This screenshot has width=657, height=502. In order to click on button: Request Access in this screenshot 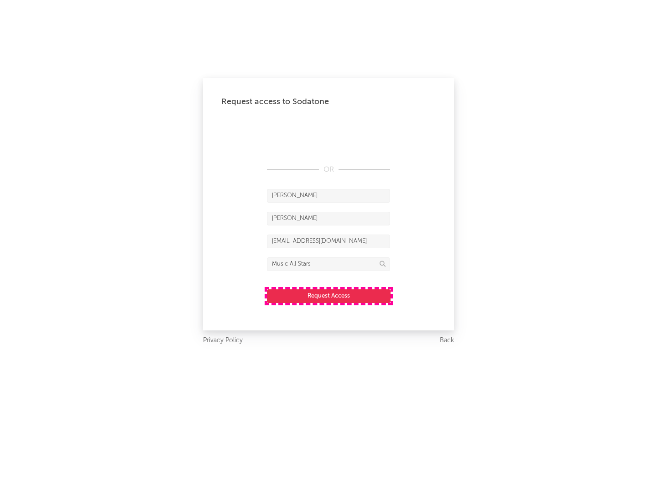, I will do `click(328, 296)`.